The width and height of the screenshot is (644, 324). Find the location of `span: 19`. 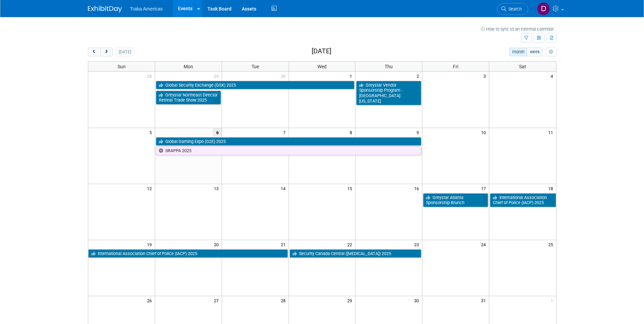

span: 19 is located at coordinates (150, 244).